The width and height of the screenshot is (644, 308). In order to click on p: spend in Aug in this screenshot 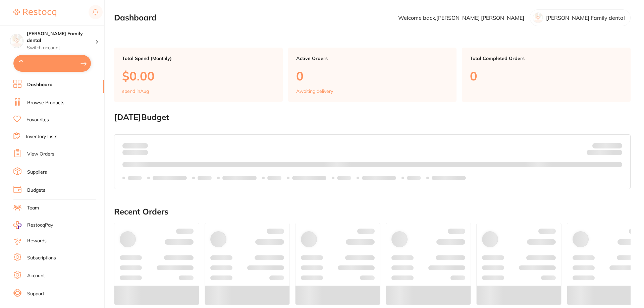, I will do `click(136, 91)`.